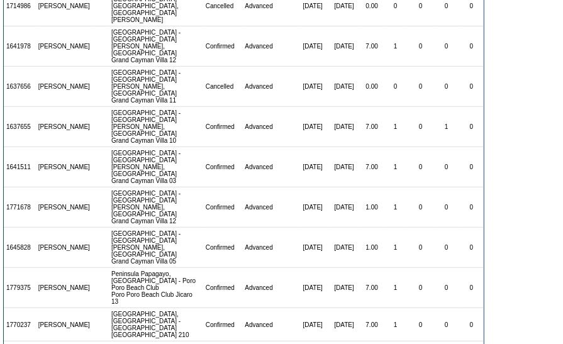 This screenshot has height=344, width=563. I want to click on td: 1779375, so click(20, 288).